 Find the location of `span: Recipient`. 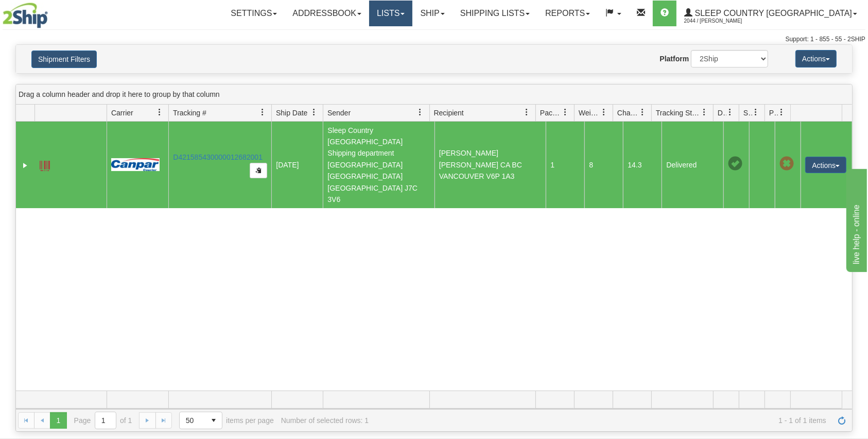

span: Recipient is located at coordinates (449, 113).